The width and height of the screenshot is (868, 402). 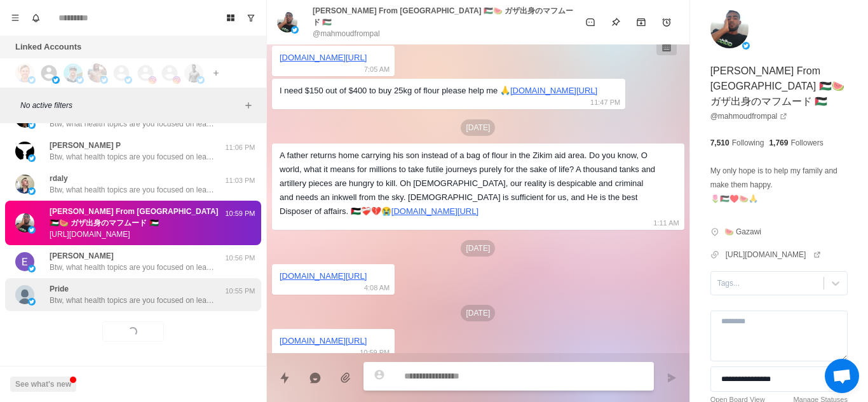 What do you see at coordinates (467, 184) in the screenshot?
I see `div: A father returns home carrying his son instead of a bag of flour in the Zikim aid area. Do you kn...` at bounding box center [467, 184].